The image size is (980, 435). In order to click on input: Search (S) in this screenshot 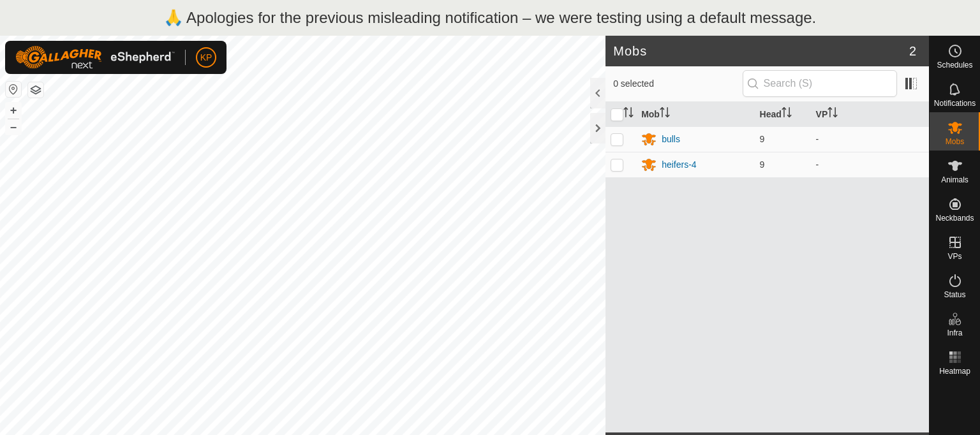, I will do `click(820, 84)`.